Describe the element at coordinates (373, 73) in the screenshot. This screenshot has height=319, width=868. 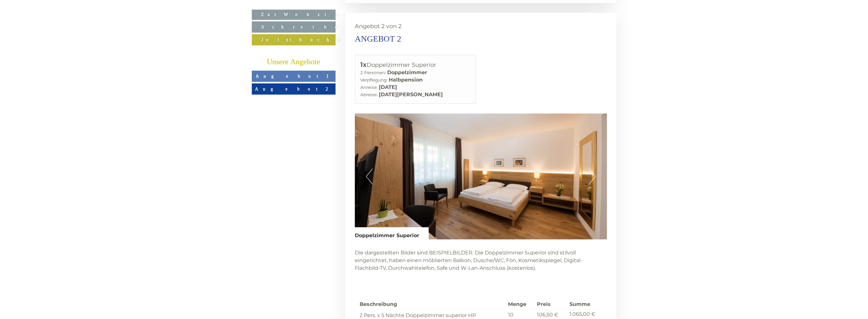
I see `small: 2 Personen:` at that location.